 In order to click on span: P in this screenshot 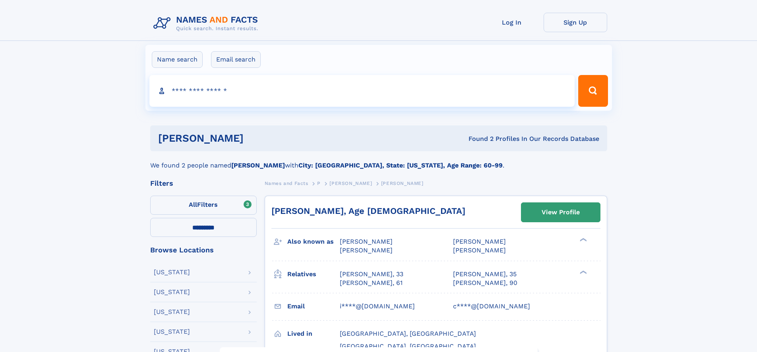, I will do `click(319, 184)`.